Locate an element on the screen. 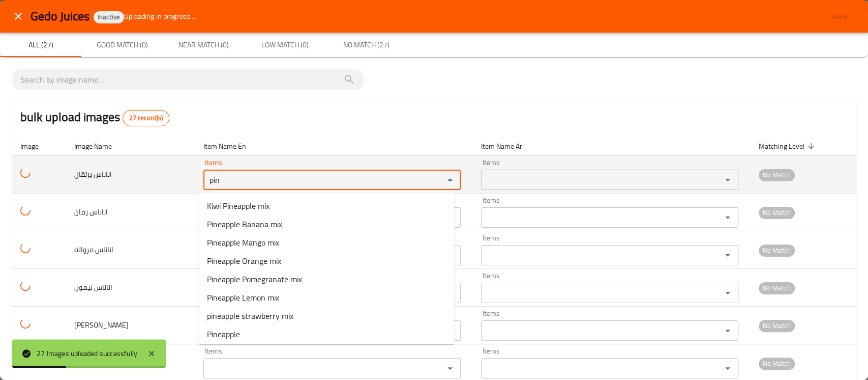 This screenshot has width=868, height=380. span: Gedo Juices is located at coordinates (60, 16).